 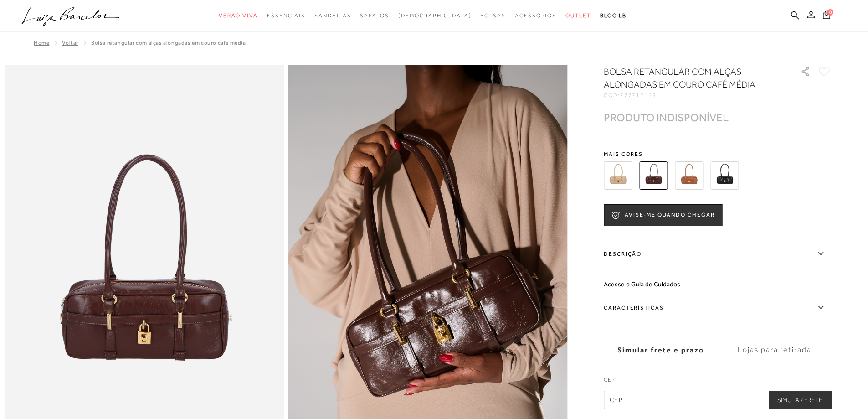 I want to click on img: BOLSA RETANGULAR COM ALÇAS ALONGADAS EM COURO BEGE NATA MÉDIA, so click(x=618, y=175).